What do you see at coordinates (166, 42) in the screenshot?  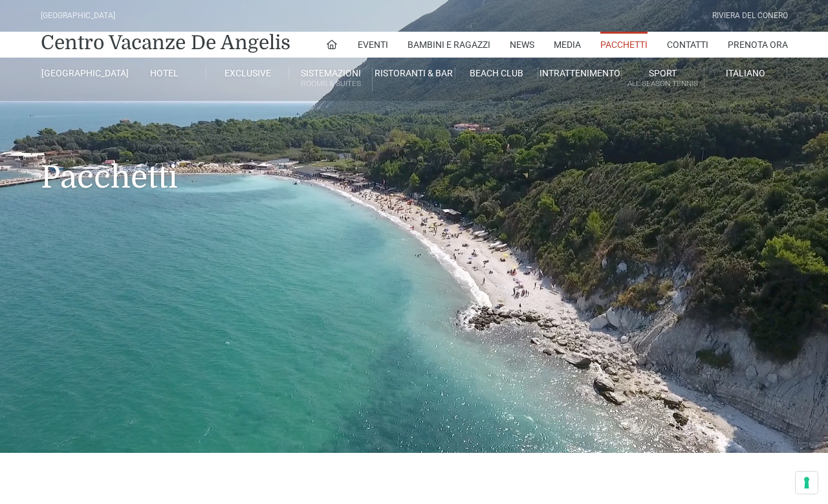 I see `a: Centro Vacanze De Angelis` at bounding box center [166, 42].